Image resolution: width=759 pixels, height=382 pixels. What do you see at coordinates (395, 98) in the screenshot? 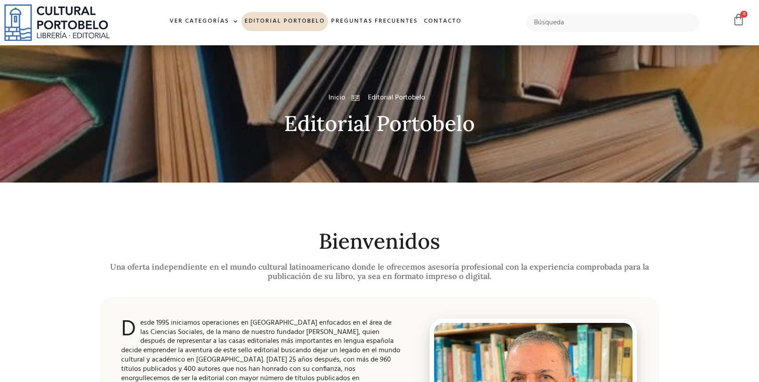
I see `span: Editorial Portobelo` at bounding box center [395, 98].